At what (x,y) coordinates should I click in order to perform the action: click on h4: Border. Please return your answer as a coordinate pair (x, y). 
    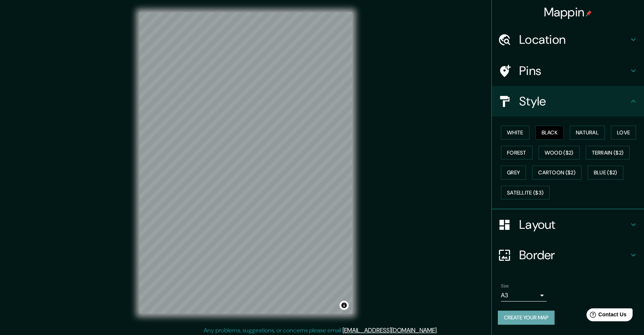
    Looking at the image, I should click on (574, 255).